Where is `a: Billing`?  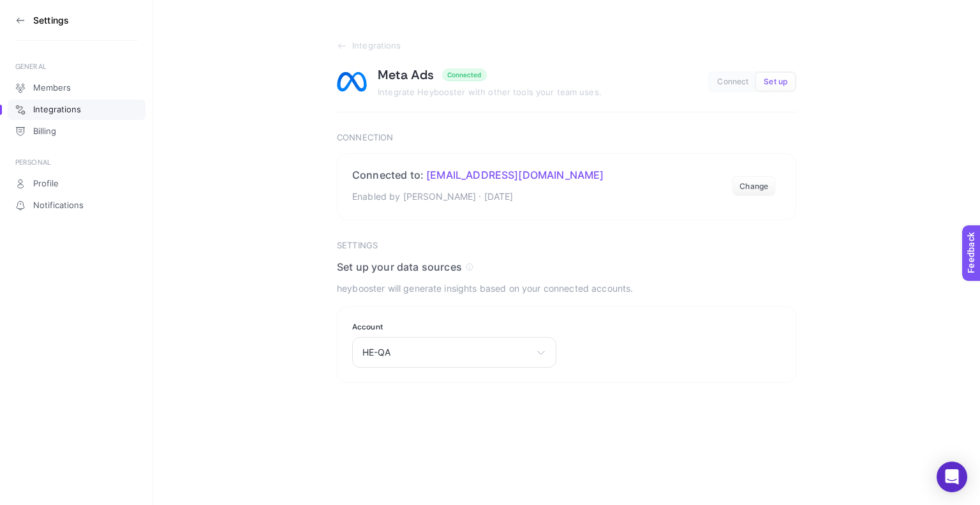 a: Billing is located at coordinates (76, 131).